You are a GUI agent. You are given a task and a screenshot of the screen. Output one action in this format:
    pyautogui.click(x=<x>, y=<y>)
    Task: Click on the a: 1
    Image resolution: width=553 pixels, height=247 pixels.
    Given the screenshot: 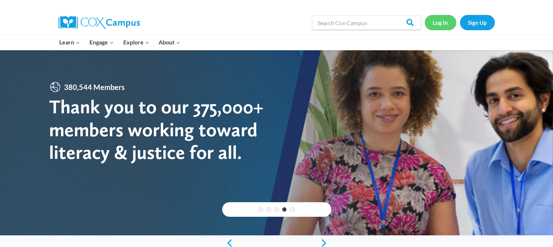 What is the action you would take?
    pyautogui.click(x=261, y=209)
    